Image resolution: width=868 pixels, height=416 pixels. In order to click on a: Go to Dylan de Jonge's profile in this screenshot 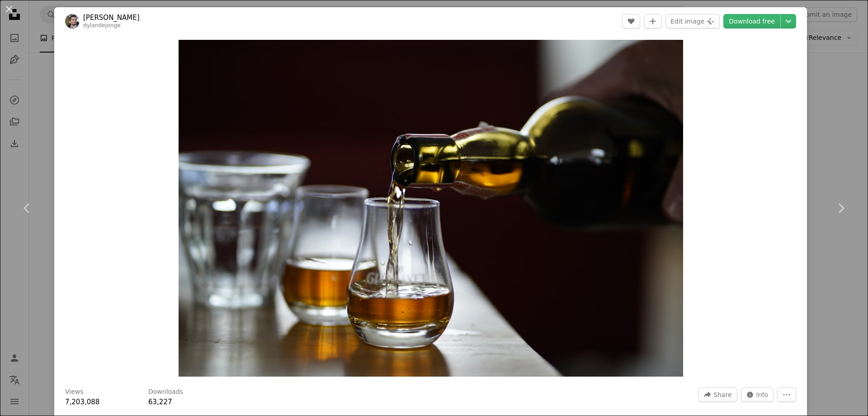, I will do `click(72, 21)`.